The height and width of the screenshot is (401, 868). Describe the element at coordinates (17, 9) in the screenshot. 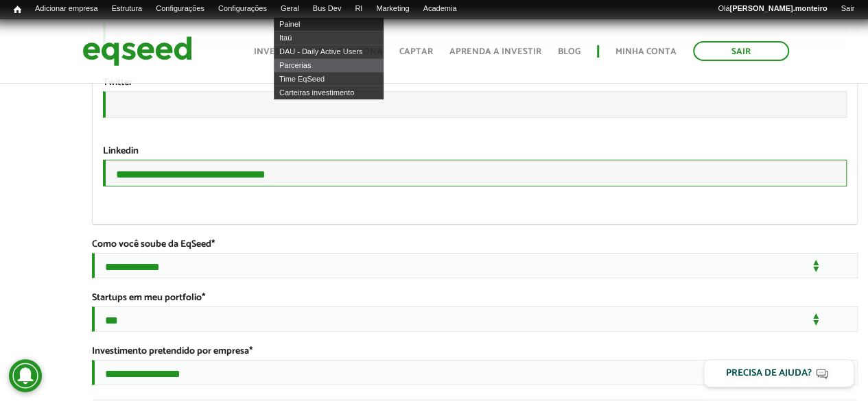

I see `span: Início` at that location.